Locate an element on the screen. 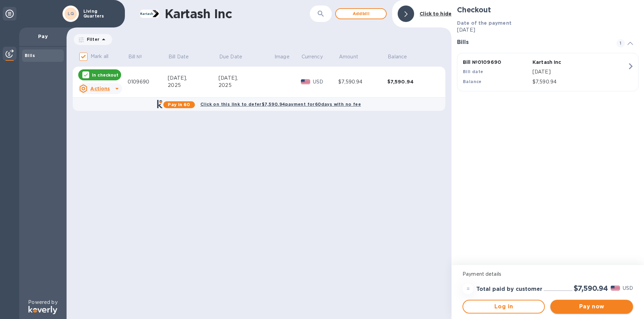 The height and width of the screenshot is (319, 644). span: Currency is located at coordinates (312, 56).